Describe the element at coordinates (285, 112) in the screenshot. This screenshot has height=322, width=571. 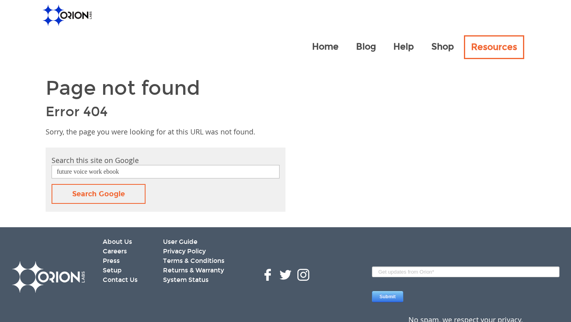
I see `h2: Error 404` at that location.